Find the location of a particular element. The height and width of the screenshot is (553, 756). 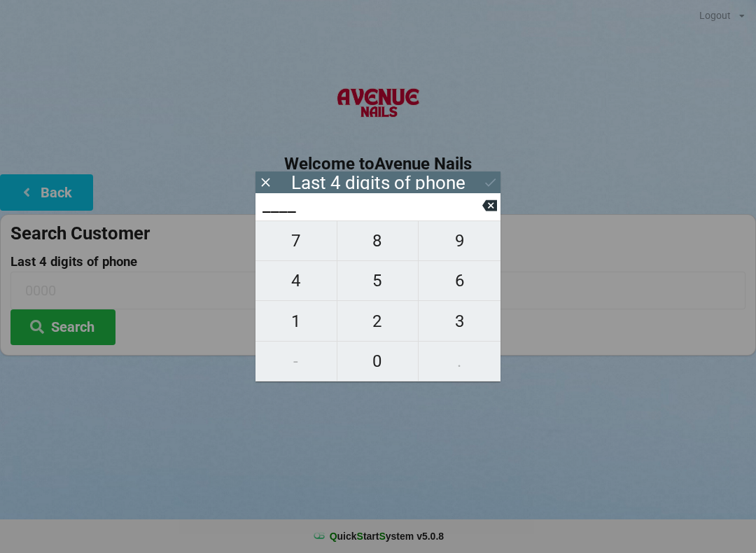

div: Last 4 digits of phone is located at coordinates (378, 182).